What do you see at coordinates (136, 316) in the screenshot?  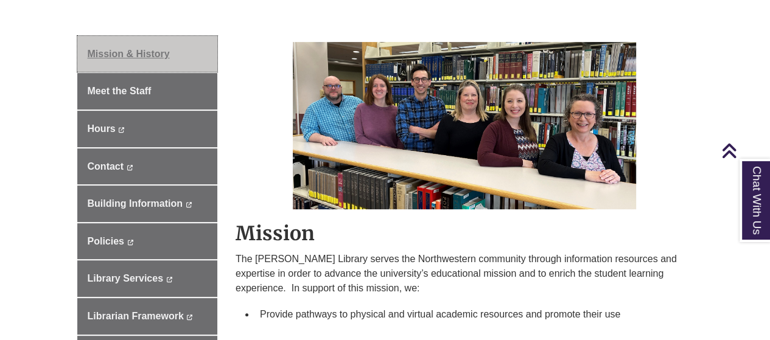 I see `span: Librarian Framework` at bounding box center [136, 316].